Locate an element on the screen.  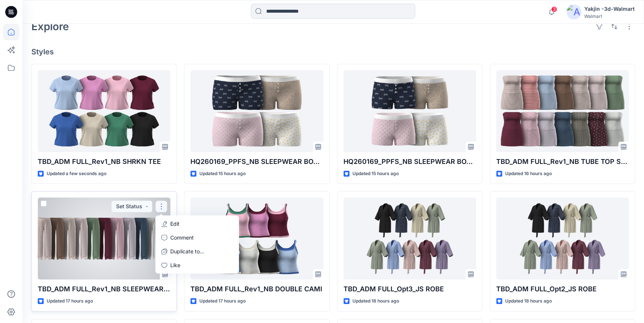
a: HQ260169_PPFS_NB SLEEPWEAR BOXER is located at coordinates (410, 111).